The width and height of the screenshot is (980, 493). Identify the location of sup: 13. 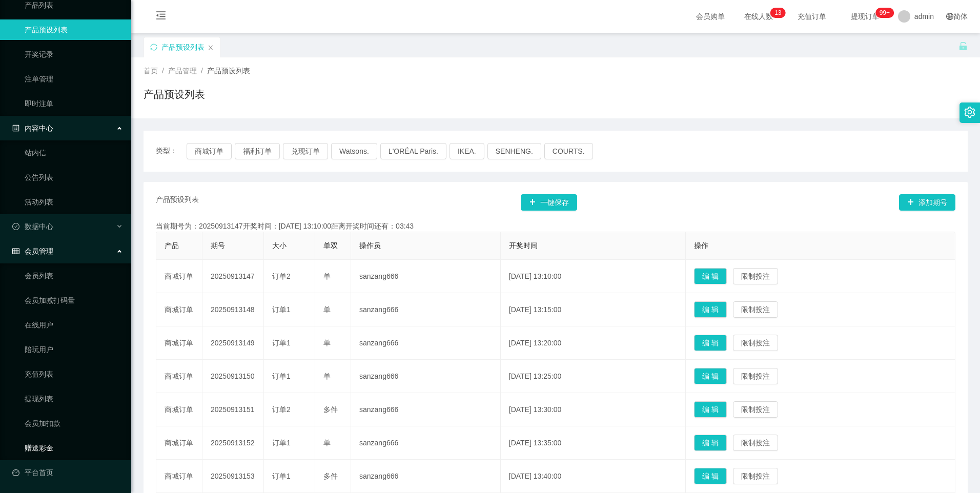
(778, 13).